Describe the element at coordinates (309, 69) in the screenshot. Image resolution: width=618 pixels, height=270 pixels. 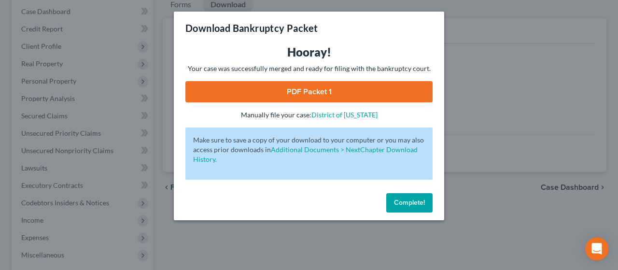
I see `p: Your case was successfully merged and ready for filing with the bankruptcy court.` at that location.